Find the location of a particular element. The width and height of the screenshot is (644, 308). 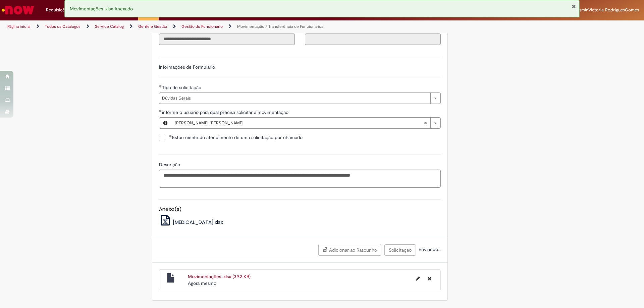

span: Enviando... is located at coordinates (429, 250).